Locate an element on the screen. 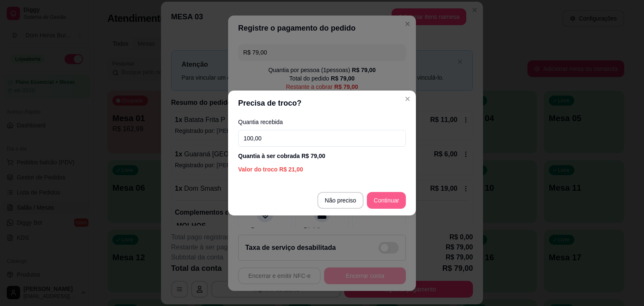 The width and height of the screenshot is (644, 306). button: Close is located at coordinates (408, 98).